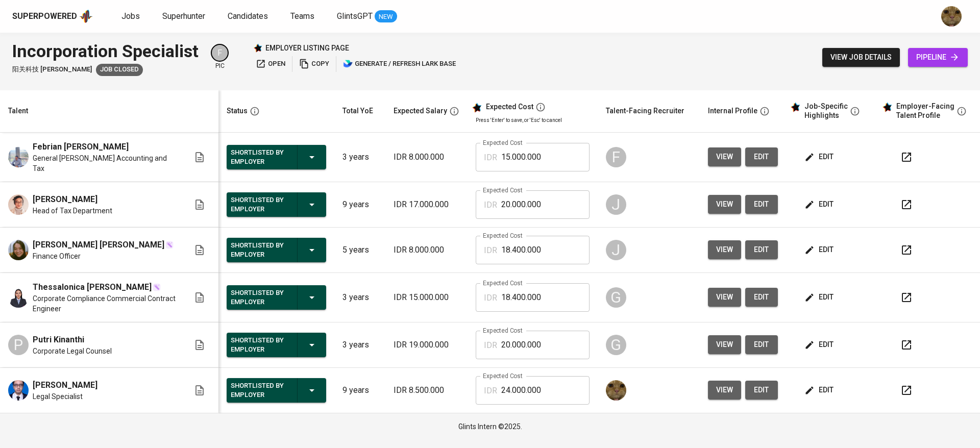 Image resolution: width=980 pixels, height=448 pixels. What do you see at coordinates (18, 110) in the screenshot?
I see `div: Talent` at bounding box center [18, 110].